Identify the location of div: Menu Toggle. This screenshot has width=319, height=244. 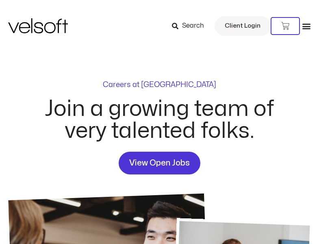
(306, 26).